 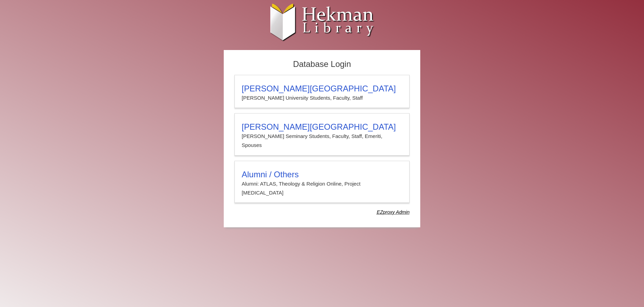 I want to click on h3: Alumni / Others, so click(x=322, y=175).